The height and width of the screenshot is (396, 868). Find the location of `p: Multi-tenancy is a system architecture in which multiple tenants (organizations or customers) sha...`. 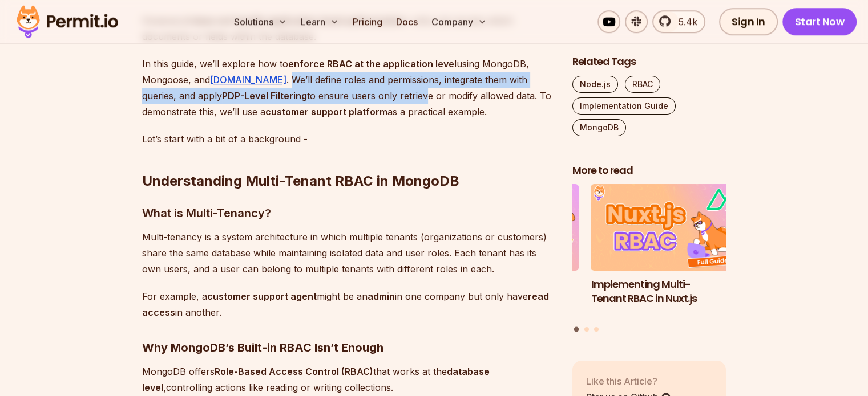

p: Multi-tenancy is a system architecture in which multiple tenants (organizations or customers) sha... is located at coordinates (348, 253).